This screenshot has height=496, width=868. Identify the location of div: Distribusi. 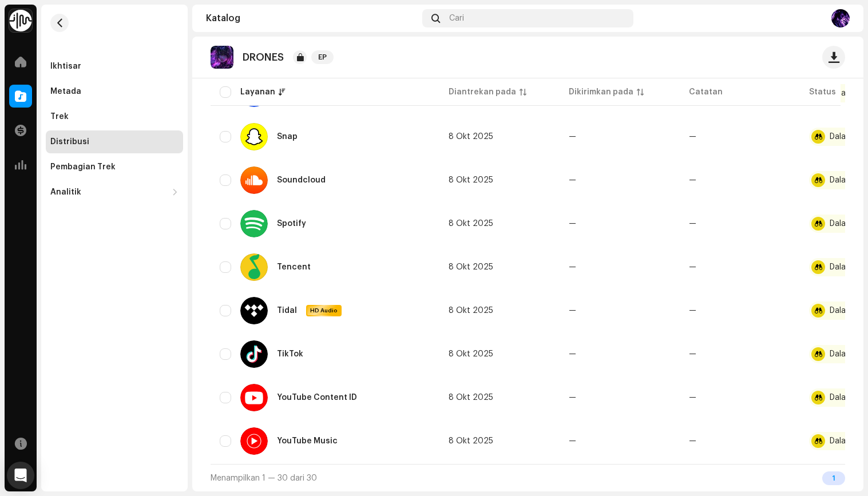
(69, 142).